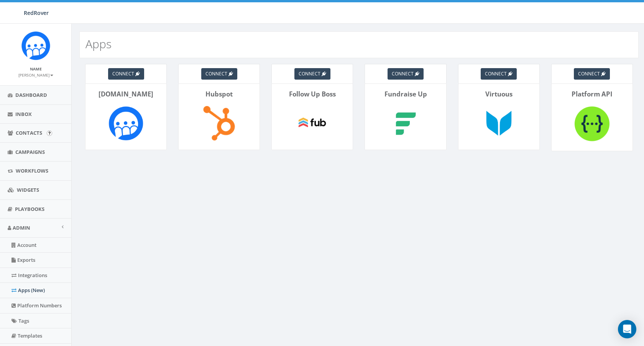 The height and width of the screenshot is (346, 644). What do you see at coordinates (592, 94) in the screenshot?
I see `p: Platform API` at bounding box center [592, 94].